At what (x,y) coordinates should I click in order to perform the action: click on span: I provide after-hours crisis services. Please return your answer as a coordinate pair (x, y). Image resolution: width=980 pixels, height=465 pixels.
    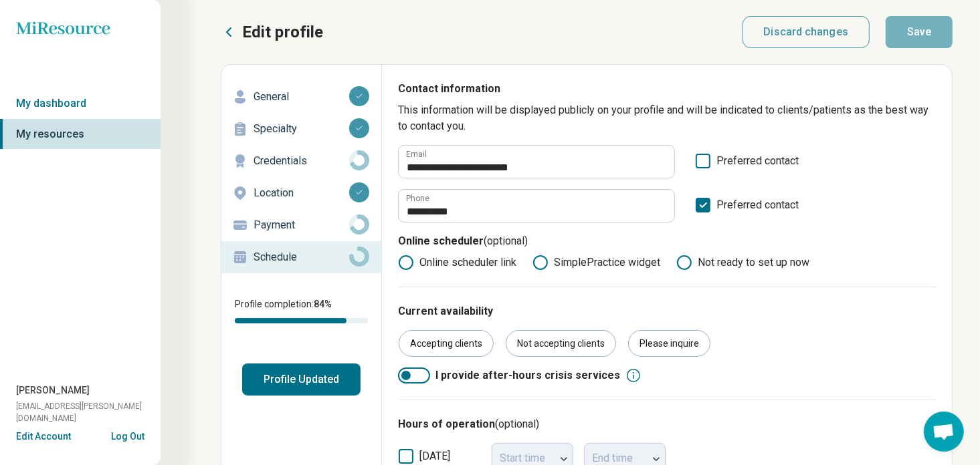
    Looking at the image, I should click on (528, 376).